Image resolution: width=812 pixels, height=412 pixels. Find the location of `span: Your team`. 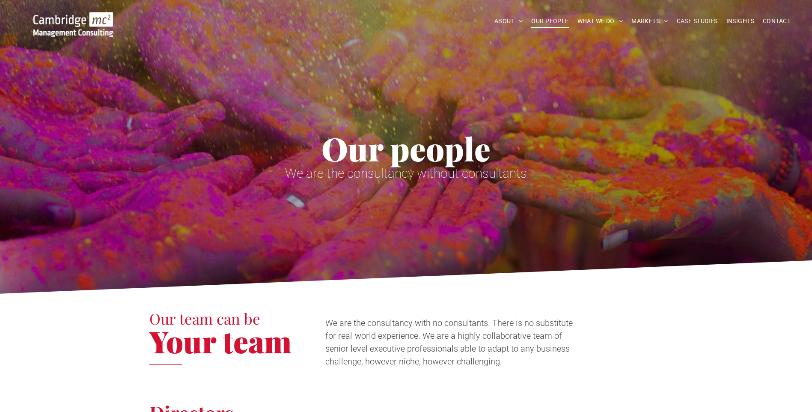

span: Your team is located at coordinates (220, 341).